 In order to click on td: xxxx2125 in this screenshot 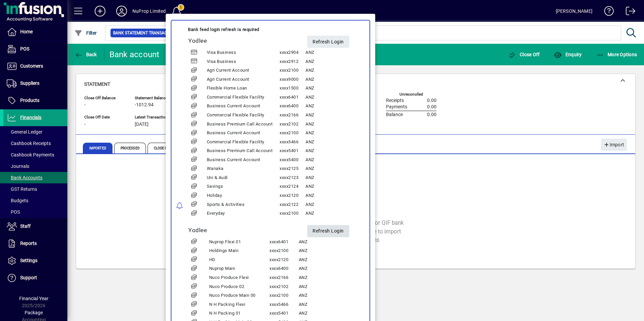, I will do `click(292, 168)`.